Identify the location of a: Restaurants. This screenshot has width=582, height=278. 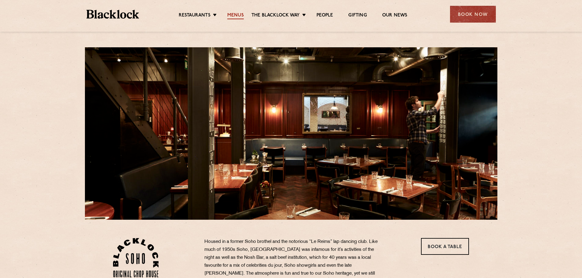
(195, 16).